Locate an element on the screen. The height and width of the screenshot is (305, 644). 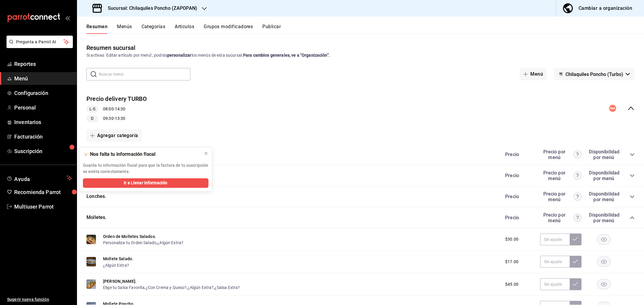
div: 09:30 - 13:30 is located at coordinates (117, 119).